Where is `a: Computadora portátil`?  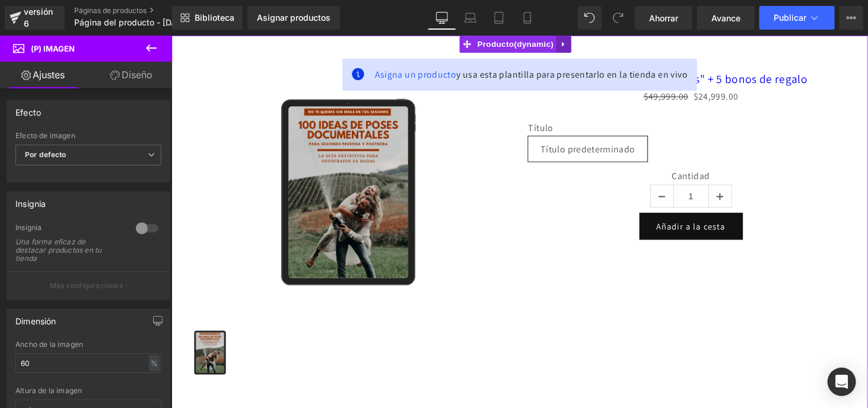
a: Computadora portátil is located at coordinates (471, 18).